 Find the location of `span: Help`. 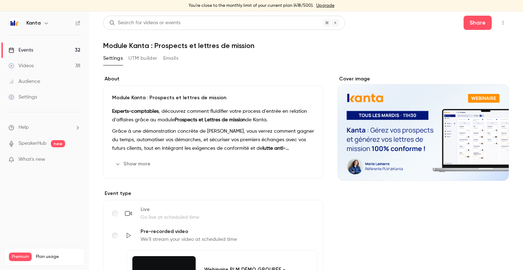

span: Help is located at coordinates (23, 127).